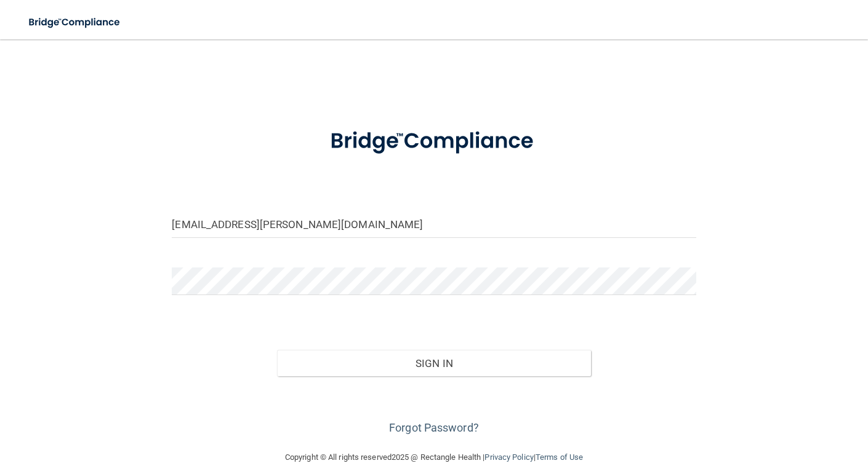 This screenshot has width=868, height=474. Describe the element at coordinates (508, 457) in the screenshot. I see `a: Privacy Policy` at that location.